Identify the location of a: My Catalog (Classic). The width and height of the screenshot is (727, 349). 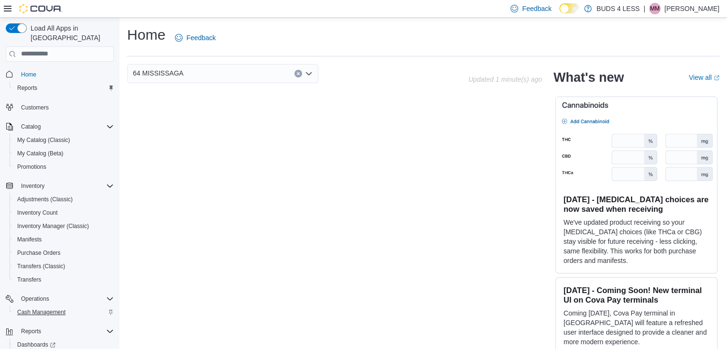
(43, 140).